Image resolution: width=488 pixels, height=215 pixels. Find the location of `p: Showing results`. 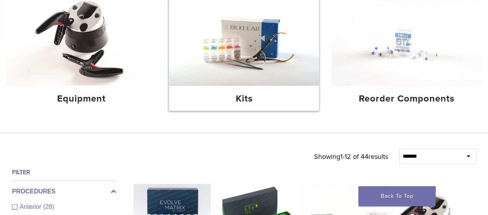

p: Showing results is located at coordinates (350, 157).